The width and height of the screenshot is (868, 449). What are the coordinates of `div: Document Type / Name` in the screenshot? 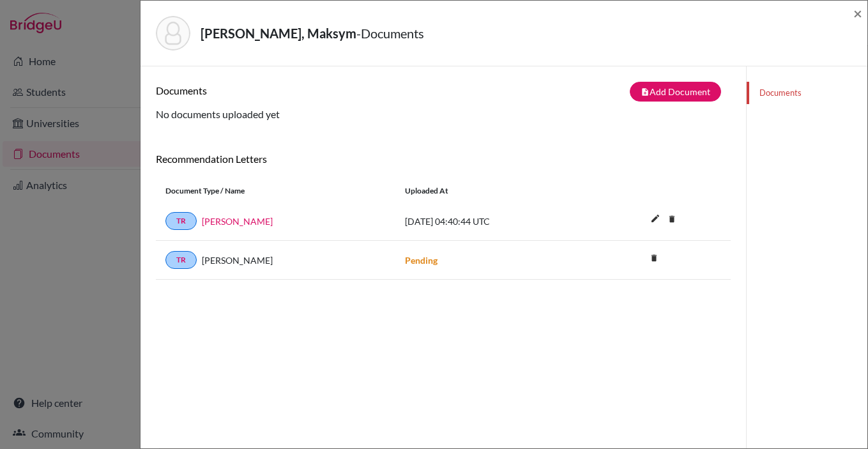 It's located at (275, 191).